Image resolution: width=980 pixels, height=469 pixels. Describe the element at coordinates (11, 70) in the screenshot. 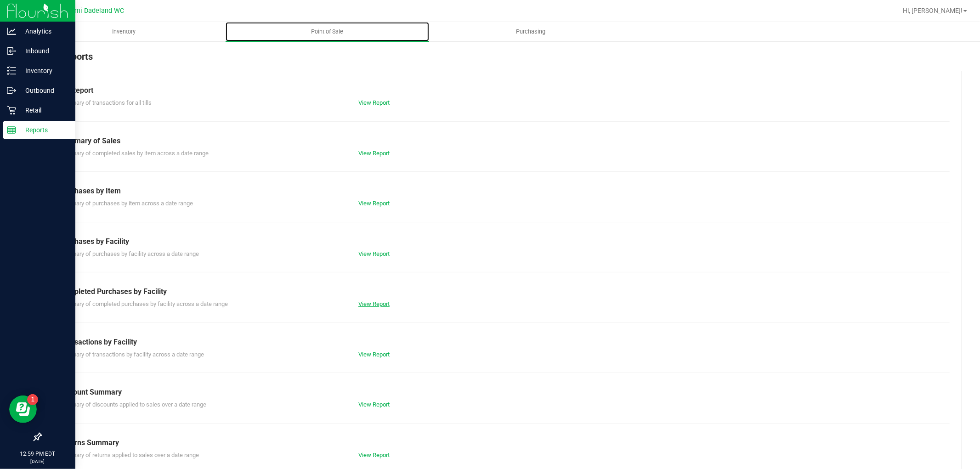

I see `inline-svg: Inventory` at that location.